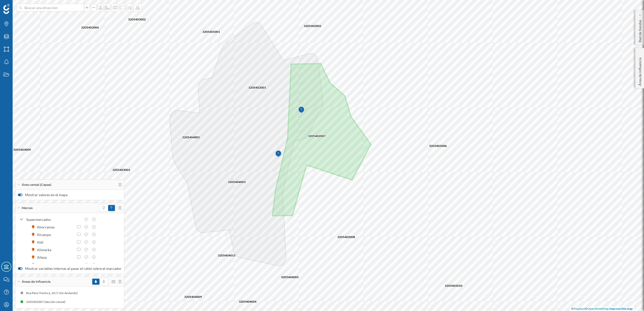  What do you see at coordinates (45, 250) in the screenshot?
I see `div: Alimerka` at bounding box center [45, 250].